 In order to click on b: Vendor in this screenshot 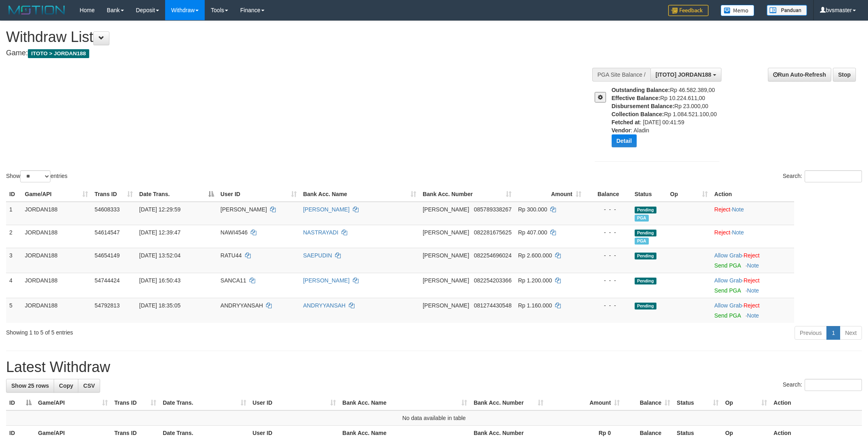, I will do `click(621, 130)`.